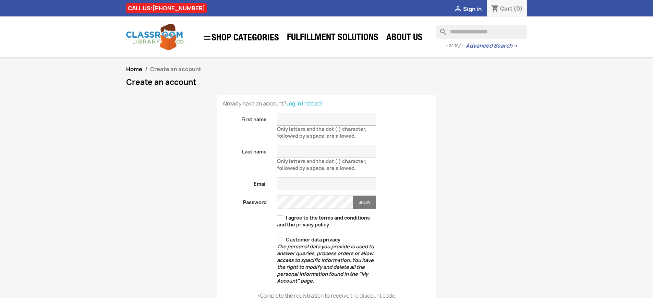 The height and width of the screenshot is (298, 653). What do you see at coordinates (155, 37) in the screenshot?
I see `img: Classroom Library Company` at bounding box center [155, 37].